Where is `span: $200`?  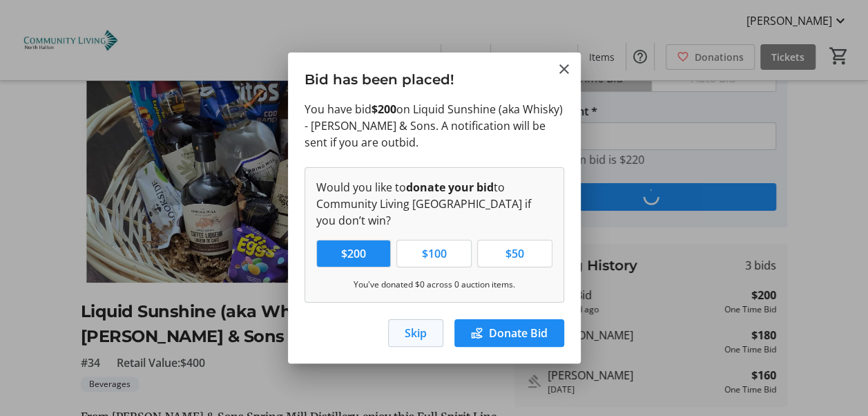
span: $200 is located at coordinates (353, 254).